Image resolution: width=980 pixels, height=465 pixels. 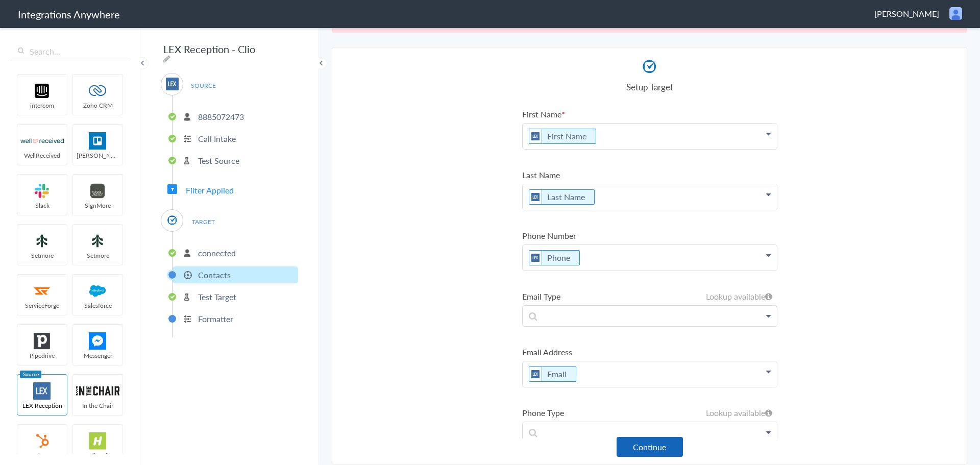 I want to click on img: hs-app-logo.svg, so click(x=97, y=441).